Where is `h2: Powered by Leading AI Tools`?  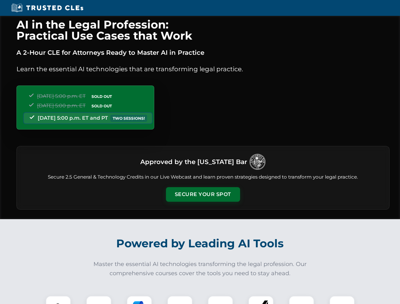
h2: Powered by Leading AI Tools is located at coordinates (200, 243).